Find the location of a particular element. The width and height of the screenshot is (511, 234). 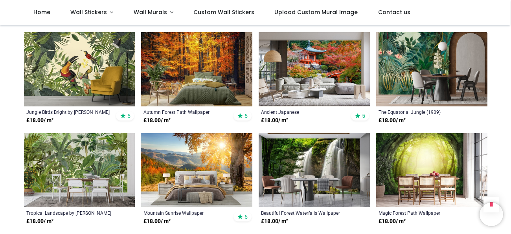

a: Beautiful Forest Waterfalls Wallpaper is located at coordinates (303, 213).